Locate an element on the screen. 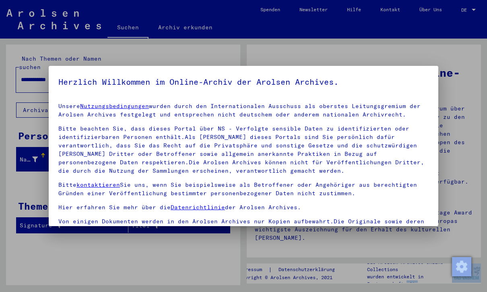 Image resolution: width=487 pixels, height=292 pixels. p: Von einigen Dokumenten werden in den Arolsen Archives nur Kopien aufbewahrt.Die Originale sowie d... is located at coordinates (243, 230).